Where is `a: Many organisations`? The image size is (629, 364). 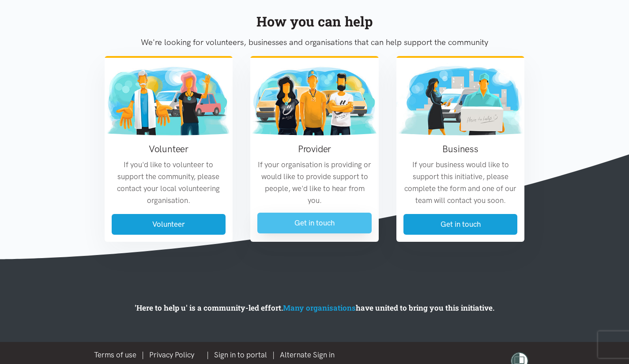 a: Many organisations is located at coordinates (319, 308).